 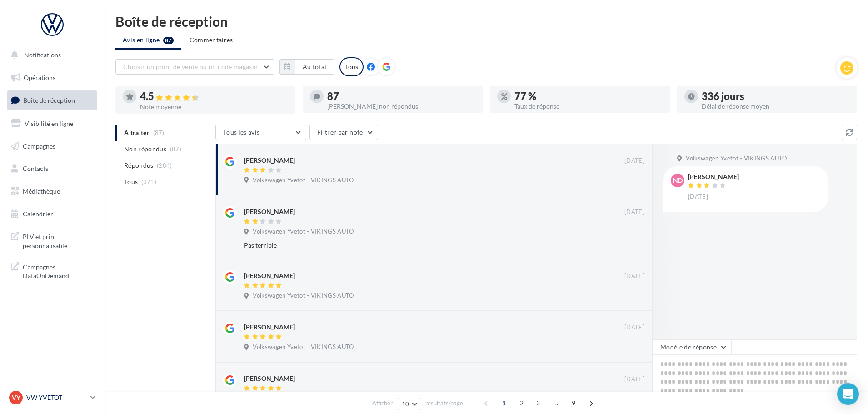 What do you see at coordinates (504, 403) in the screenshot?
I see `span: 1` at bounding box center [504, 403].